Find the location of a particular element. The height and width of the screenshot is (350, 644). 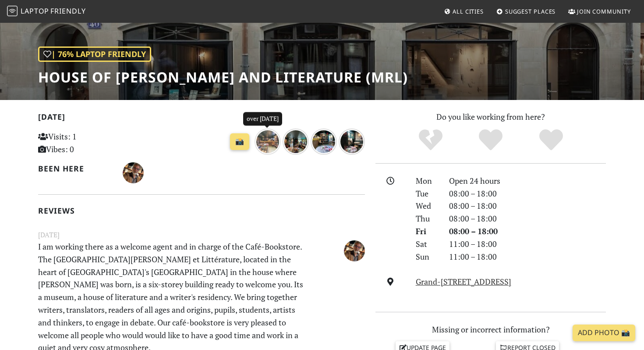

div: Sun is located at coordinates (427, 257).